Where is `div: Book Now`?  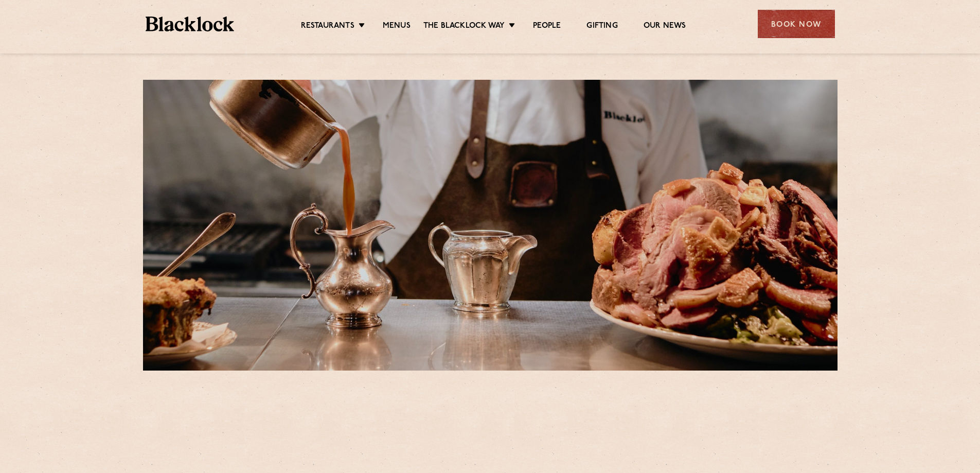 div: Book Now is located at coordinates (796, 23).